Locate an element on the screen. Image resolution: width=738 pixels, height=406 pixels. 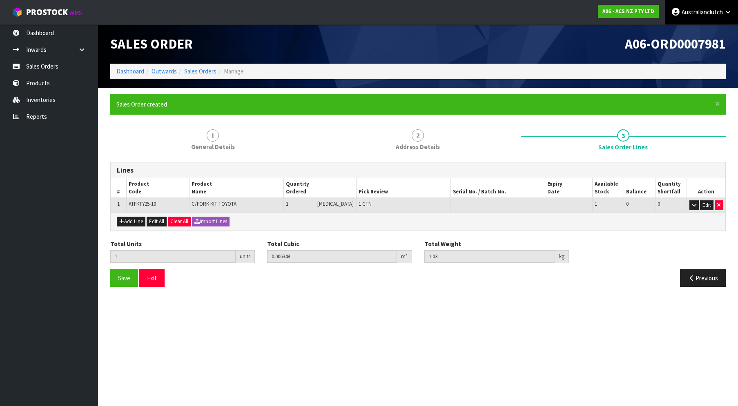
th: Available Stock is located at coordinates (608, 188).